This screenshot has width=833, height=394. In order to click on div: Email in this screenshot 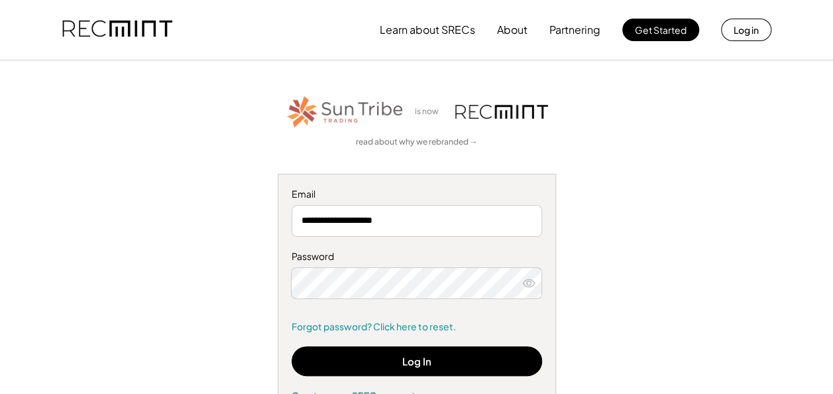, I will do `click(417, 194)`.